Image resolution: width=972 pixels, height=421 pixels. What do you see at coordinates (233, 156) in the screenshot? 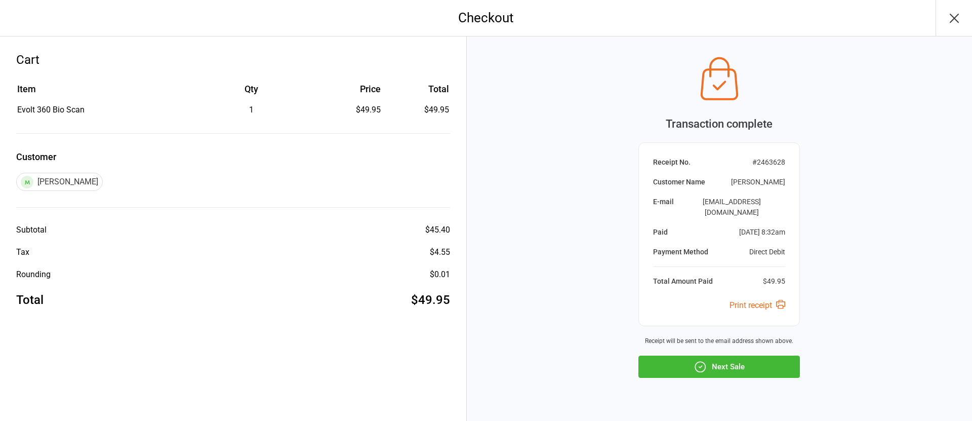
I see `label: Customer` at bounding box center [233, 156].